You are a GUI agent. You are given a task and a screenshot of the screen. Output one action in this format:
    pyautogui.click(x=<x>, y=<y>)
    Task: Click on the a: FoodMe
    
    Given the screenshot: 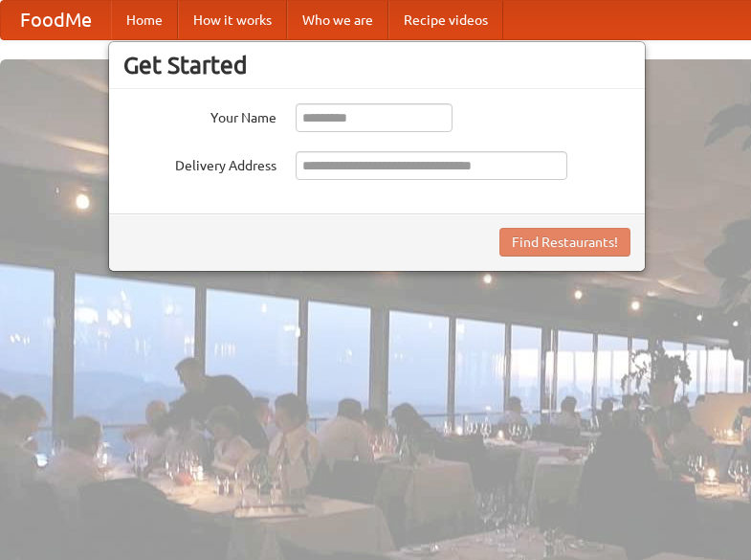 What is the action you would take?
    pyautogui.click(x=56, y=20)
    